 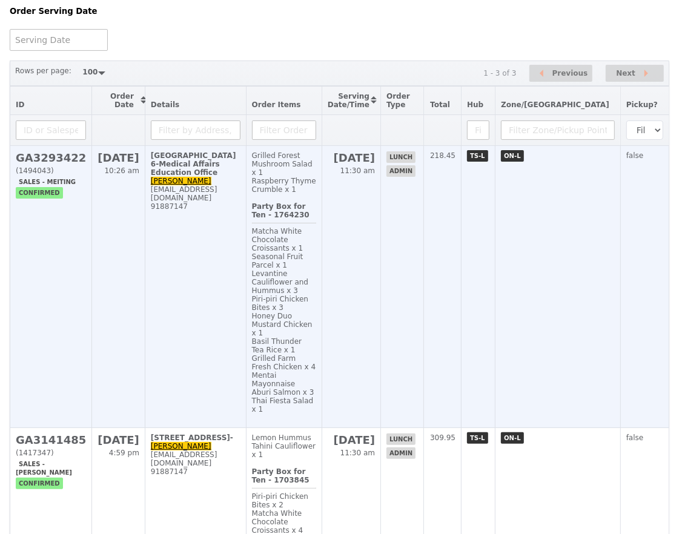 What do you see at coordinates (276, 105) in the screenshot?
I see `span: Order Items` at bounding box center [276, 105].